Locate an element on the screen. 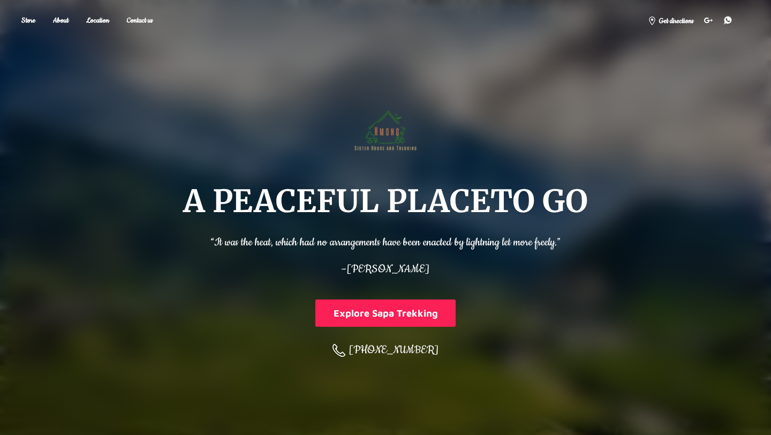 The height and width of the screenshot is (435, 771). img: Hmong Sisters House and Trekking is located at coordinates (385, 128).